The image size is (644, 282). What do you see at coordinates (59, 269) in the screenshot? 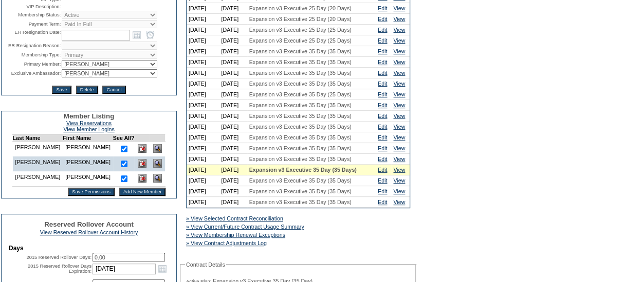
I see `label: 2015 Reserved Rollover Days Expiration:` at bounding box center [59, 269].